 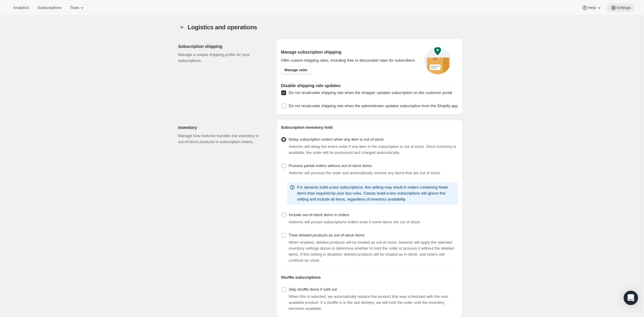 I want to click on h2: Inventory, so click(x=222, y=128).